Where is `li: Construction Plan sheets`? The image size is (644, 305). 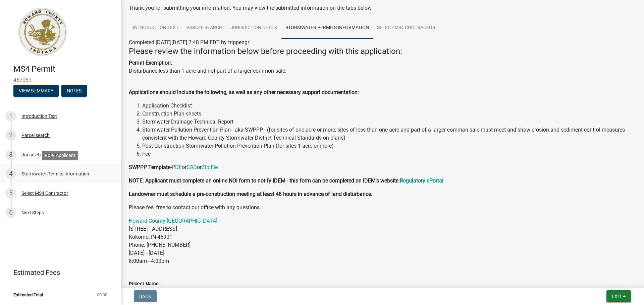
li: Construction Plan sheets is located at coordinates (389, 114).